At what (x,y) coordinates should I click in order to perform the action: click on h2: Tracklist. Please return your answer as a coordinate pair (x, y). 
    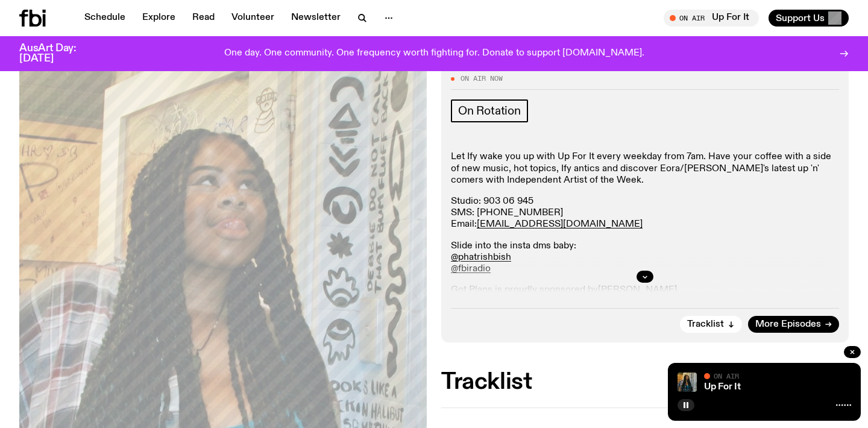
    Looking at the image, I should click on (645, 382).